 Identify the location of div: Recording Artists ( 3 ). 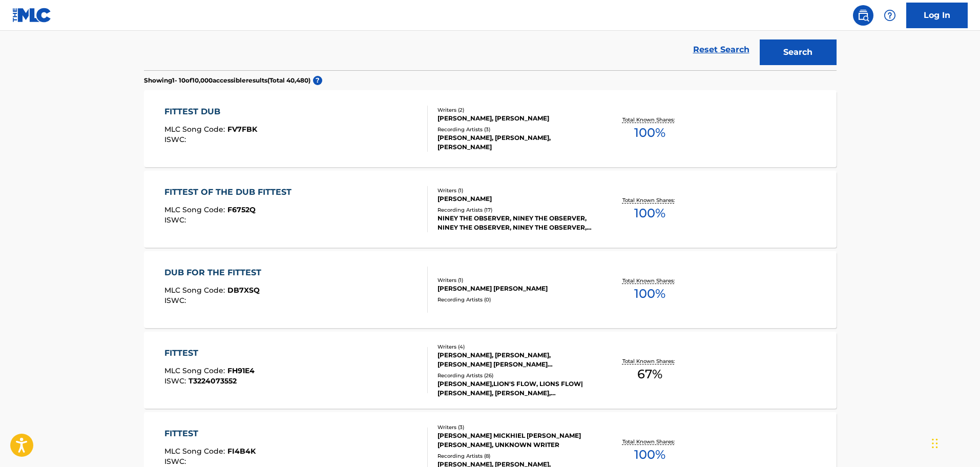
(514, 129).